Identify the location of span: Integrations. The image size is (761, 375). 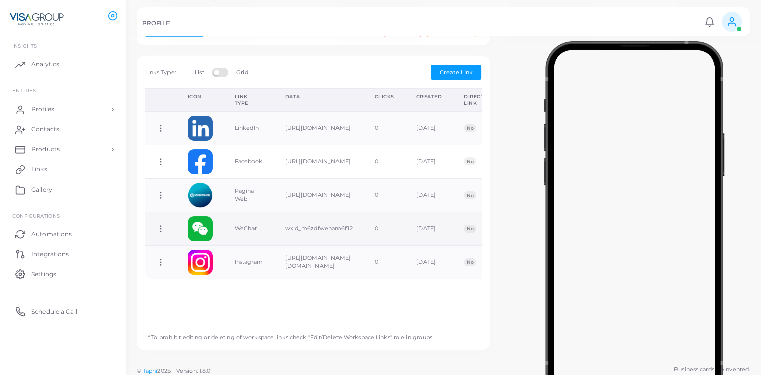
(50, 254).